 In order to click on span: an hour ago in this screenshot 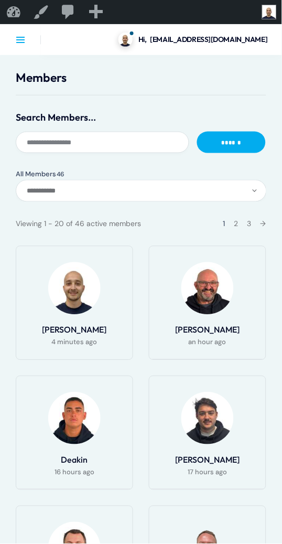, I will do `click(208, 343)`.